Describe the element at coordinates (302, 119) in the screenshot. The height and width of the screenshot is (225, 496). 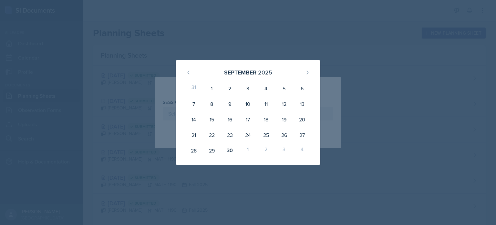
I see `div: 20` at that location.